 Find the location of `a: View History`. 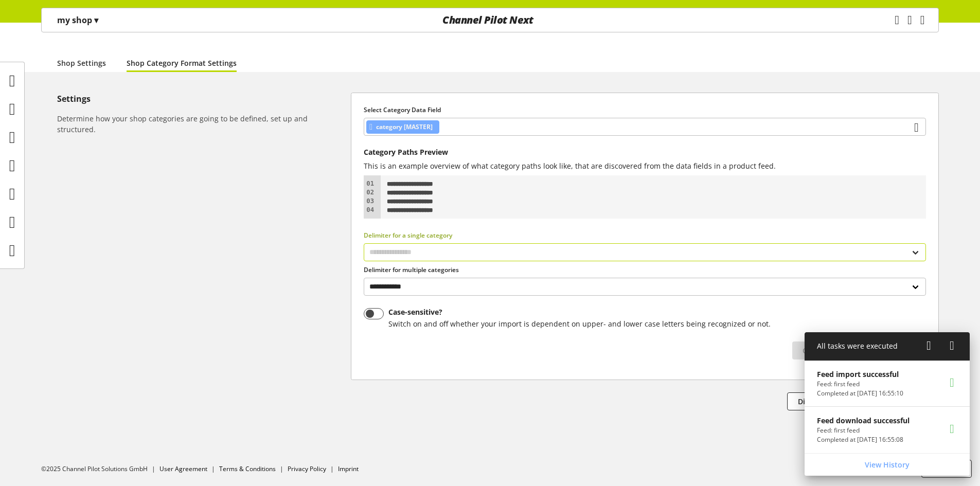

a: View History is located at coordinates (887, 464).